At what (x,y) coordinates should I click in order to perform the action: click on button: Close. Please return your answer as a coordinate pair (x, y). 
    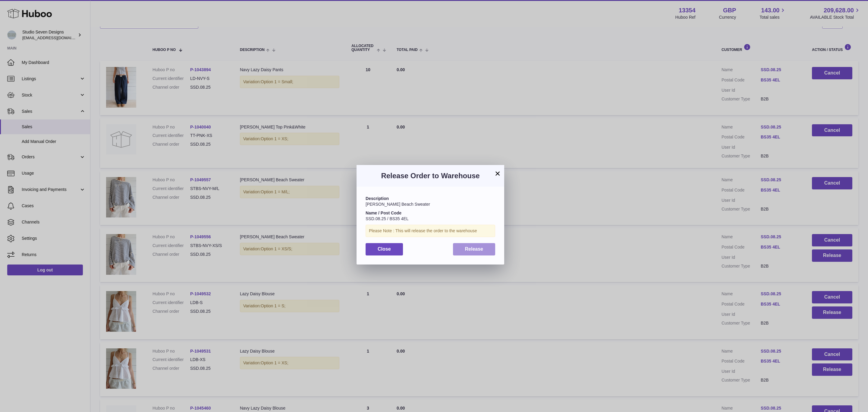
    Looking at the image, I should click on (384, 249).